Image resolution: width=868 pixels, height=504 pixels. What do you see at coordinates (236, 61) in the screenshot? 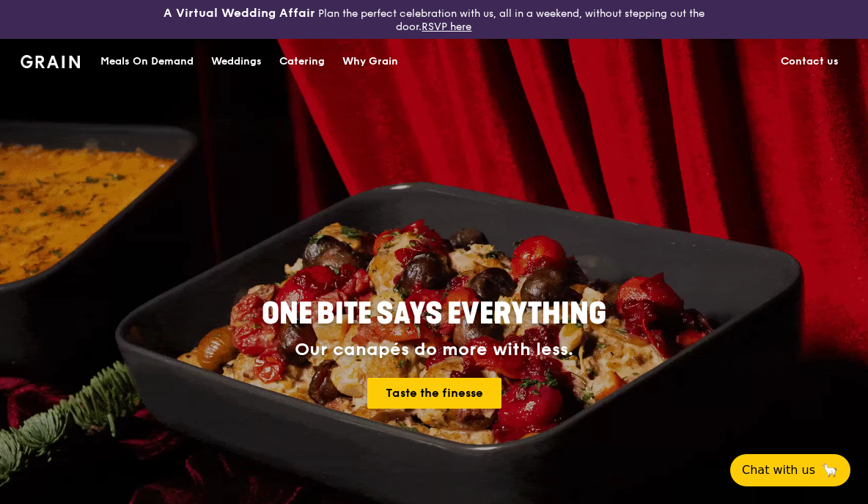
I see `a: Weddings` at bounding box center [236, 61].